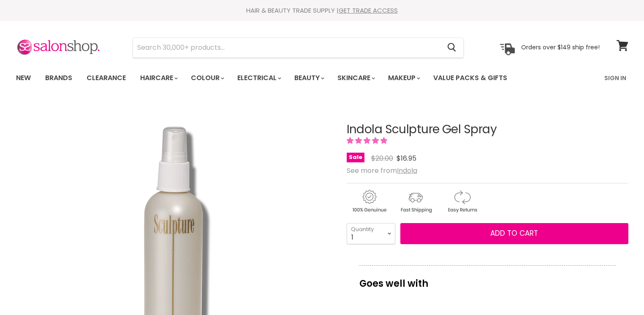 The width and height of the screenshot is (644, 315). Describe the element at coordinates (259, 78) in the screenshot. I see `a: Electrical` at that location.